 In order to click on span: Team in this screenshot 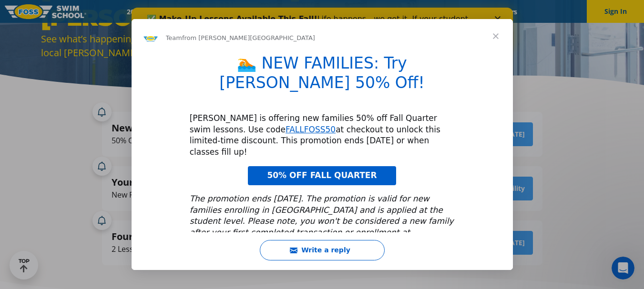, I will do `click(174, 38)`.